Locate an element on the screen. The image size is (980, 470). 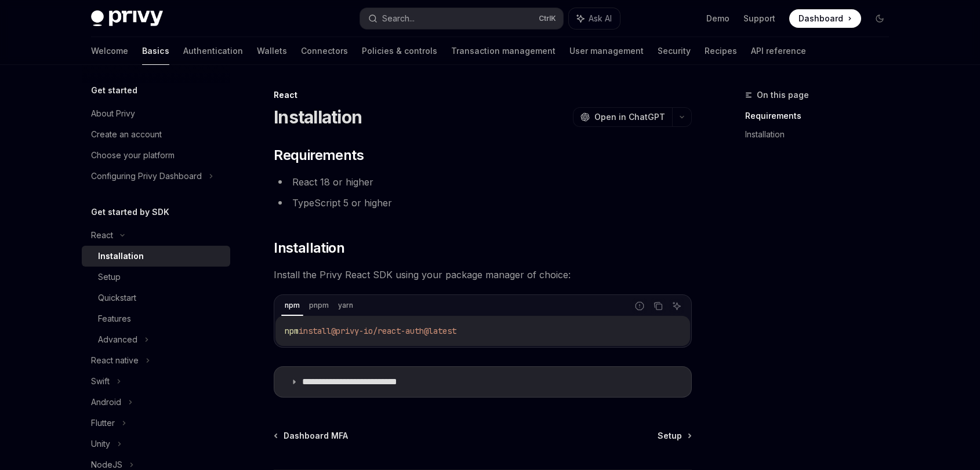
h1: Installation is located at coordinates (318, 117).